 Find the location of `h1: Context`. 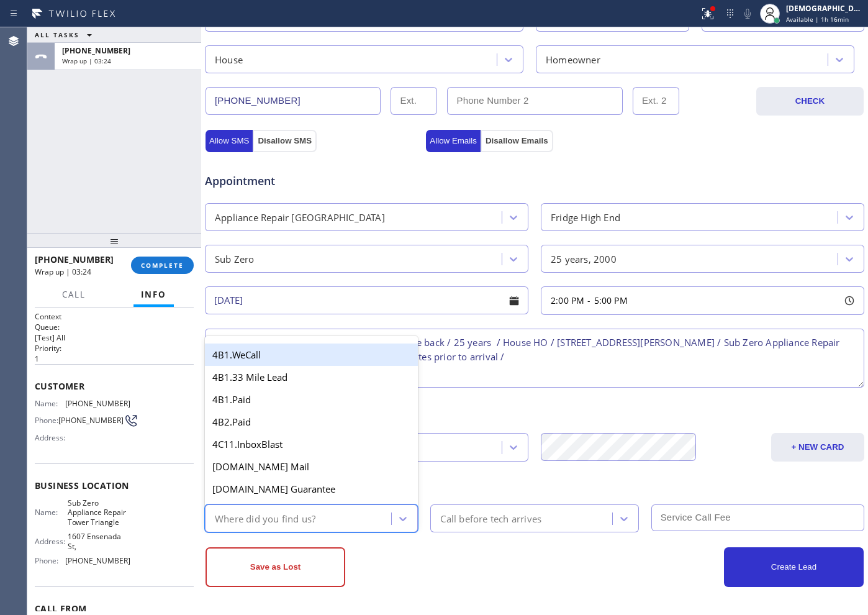

h1: Context is located at coordinates (114, 317).